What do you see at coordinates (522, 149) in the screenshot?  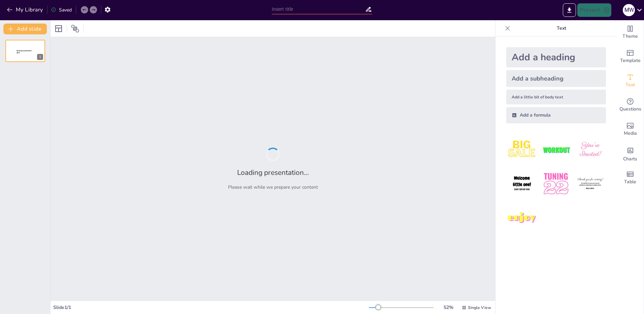 I see `img: 1.jpeg` at bounding box center [522, 149].